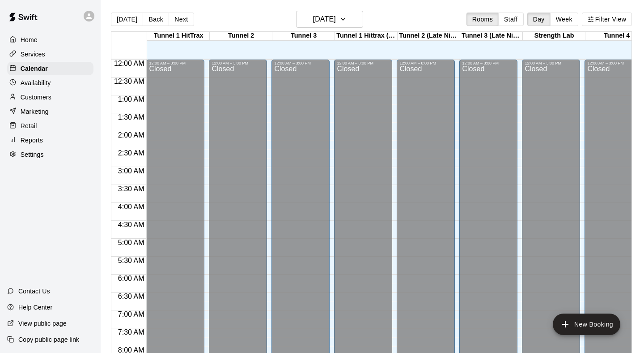 Image resolution: width=644 pixels, height=353 pixels. I want to click on span: 6:30 AM, so click(131, 296).